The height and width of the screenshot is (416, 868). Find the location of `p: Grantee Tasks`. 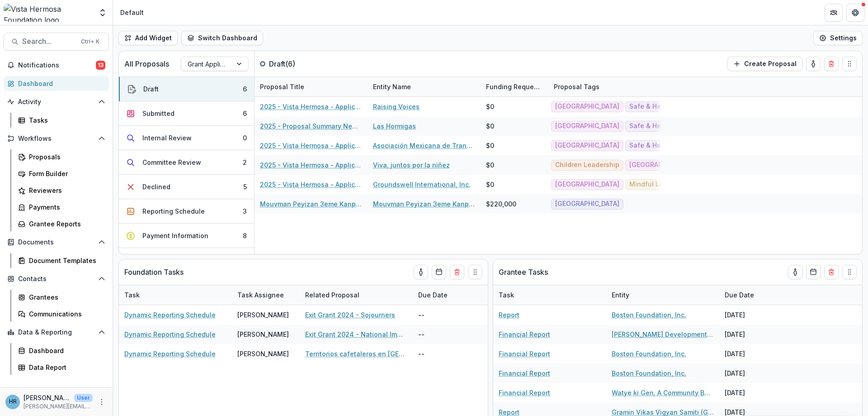

p: Grantee Tasks is located at coordinates (523, 272).